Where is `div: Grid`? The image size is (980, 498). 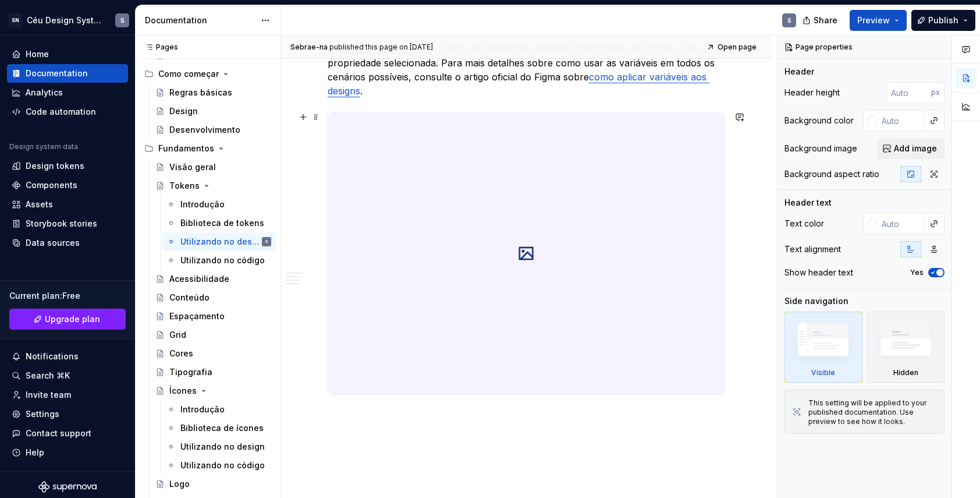
div: Grid is located at coordinates (178, 335).